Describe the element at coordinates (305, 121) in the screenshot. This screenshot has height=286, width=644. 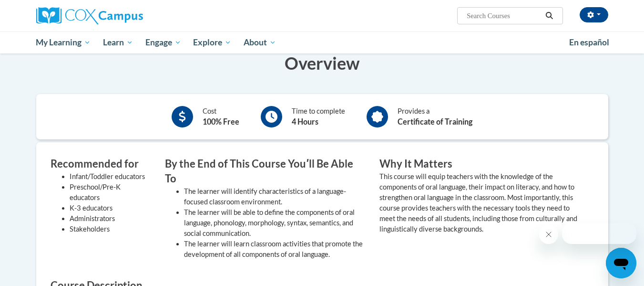
I see `b: 4 Hours` at that location.